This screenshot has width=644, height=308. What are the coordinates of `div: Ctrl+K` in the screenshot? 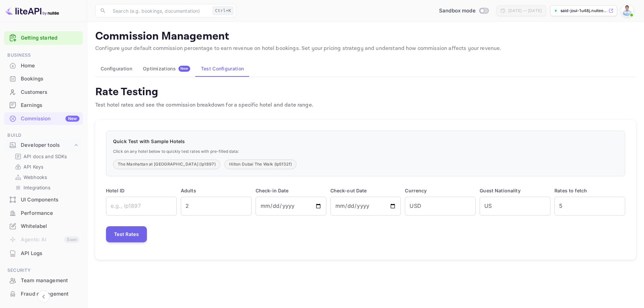 It's located at (223, 11).